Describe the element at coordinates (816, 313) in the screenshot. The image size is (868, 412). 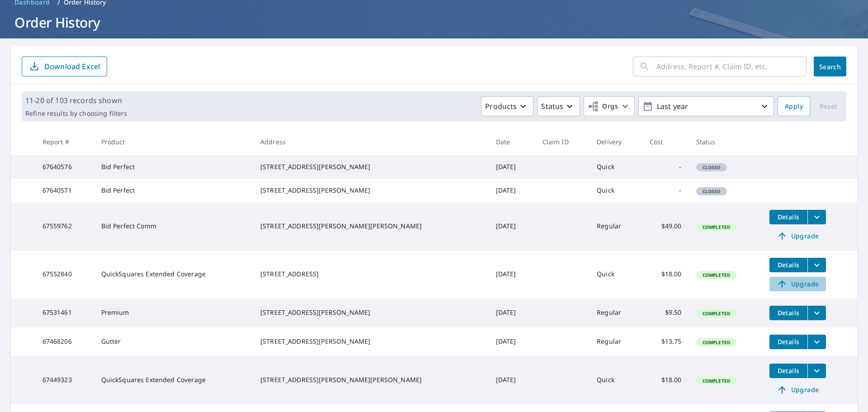
I see `button: filesDropdownBtn-67531461` at that location.